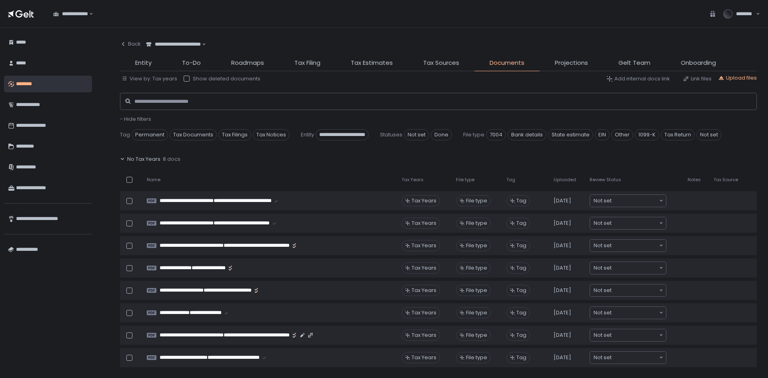  What do you see at coordinates (150, 135) in the screenshot?
I see `span: Permanent` at bounding box center [150, 135].